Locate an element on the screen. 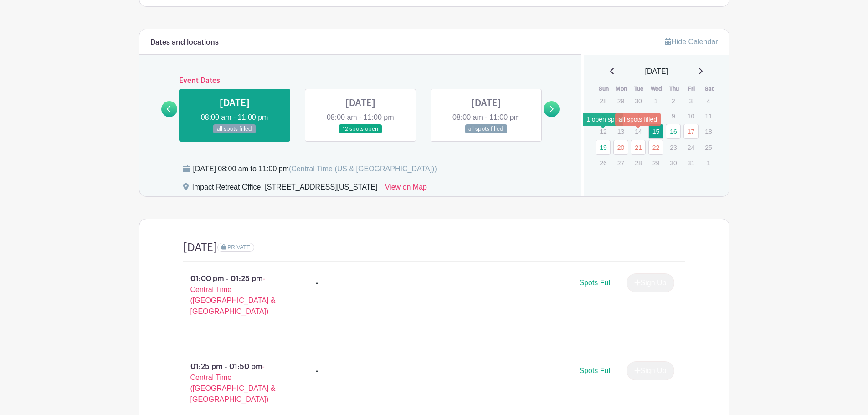 The image size is (868, 415). th: Fri is located at coordinates (692, 89).